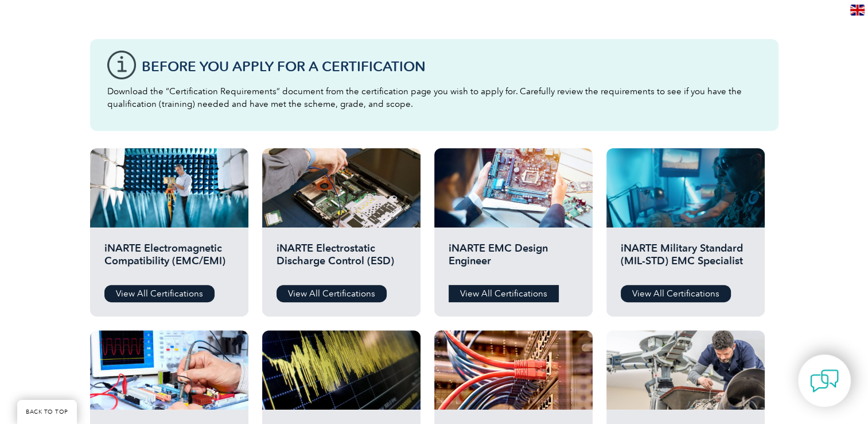 The image size is (868, 424). Describe the element at coordinates (342, 259) in the screenshot. I see `h2: iNARTE Electrostatic Discharge Control (ESD)` at that location.